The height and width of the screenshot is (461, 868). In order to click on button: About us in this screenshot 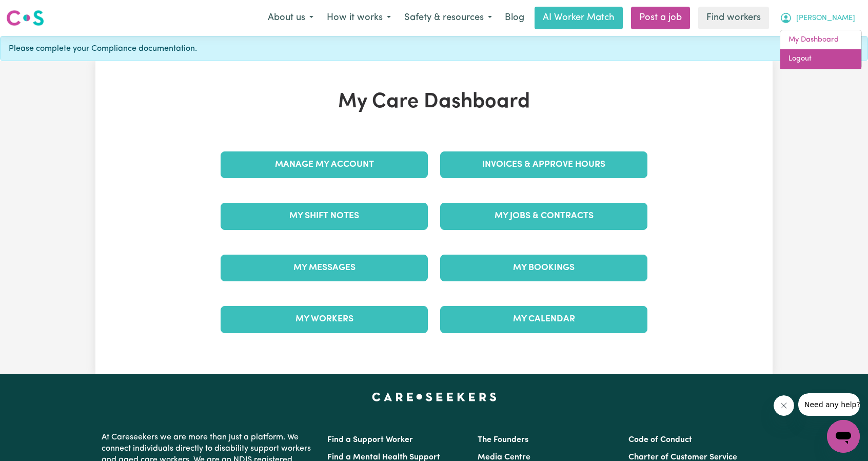, I will do `click(290, 18)`.